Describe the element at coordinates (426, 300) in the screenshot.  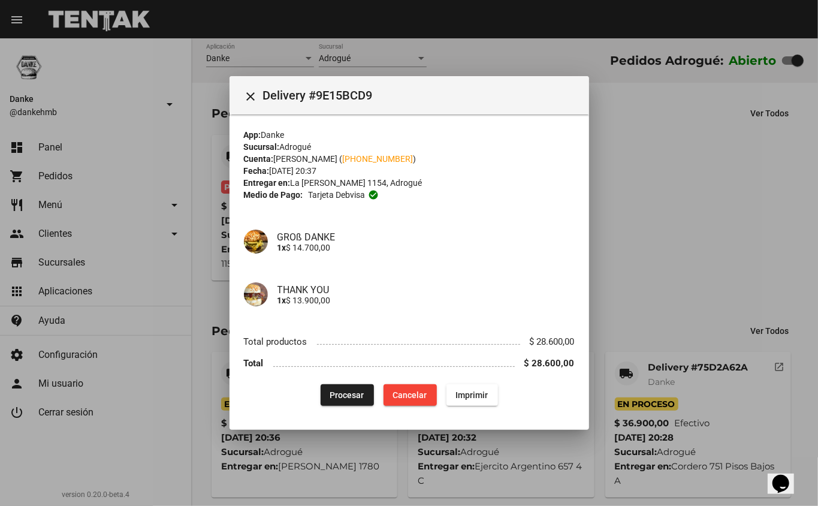
I see `p: $ 13.900,00` at that location.